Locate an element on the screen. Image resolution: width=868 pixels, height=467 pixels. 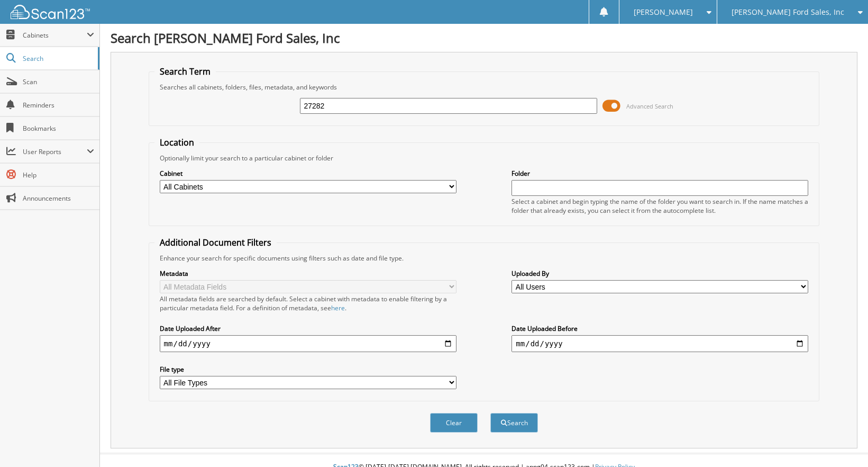
div: Searches all cabinets, folders, files, metadata, and keywords is located at coordinates (484, 87).